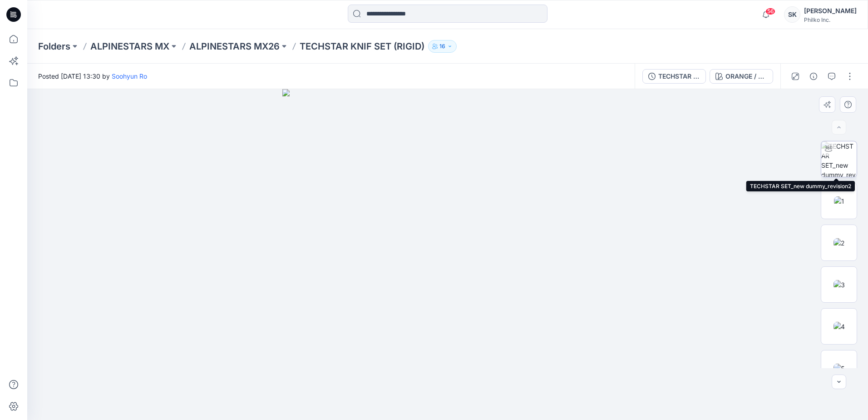 The height and width of the screenshot is (420, 868). What do you see at coordinates (54, 46) in the screenshot?
I see `a: Folders` at bounding box center [54, 46].